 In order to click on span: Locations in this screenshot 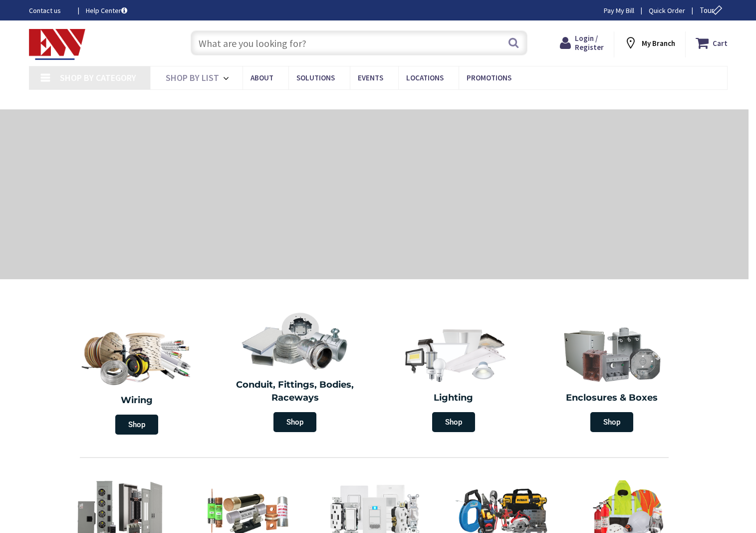, I will do `click(425, 77)`.